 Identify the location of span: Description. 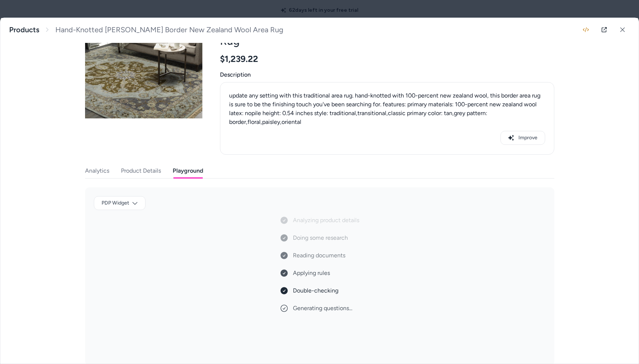
(387, 75).